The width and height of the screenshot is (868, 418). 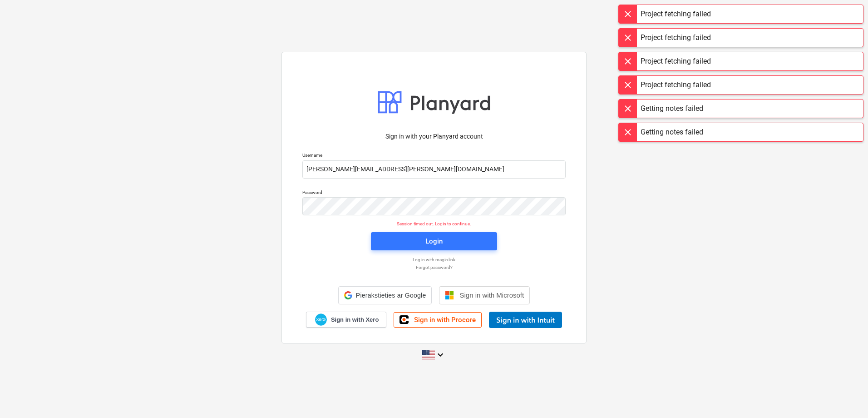 I want to click on span: Pierakstieties ar Google, so click(x=391, y=296).